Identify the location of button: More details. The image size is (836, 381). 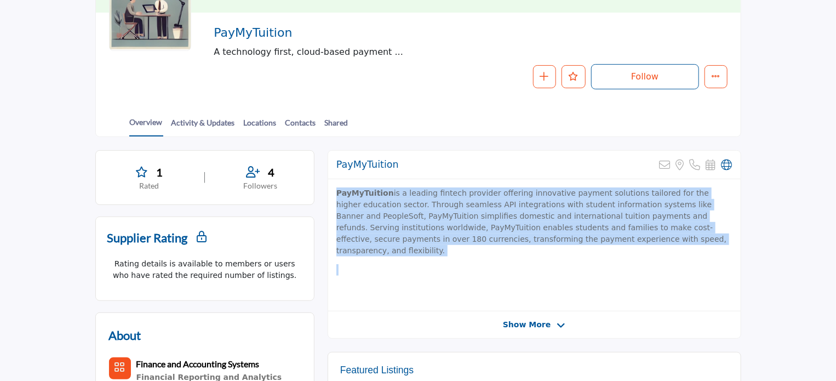
(716, 77).